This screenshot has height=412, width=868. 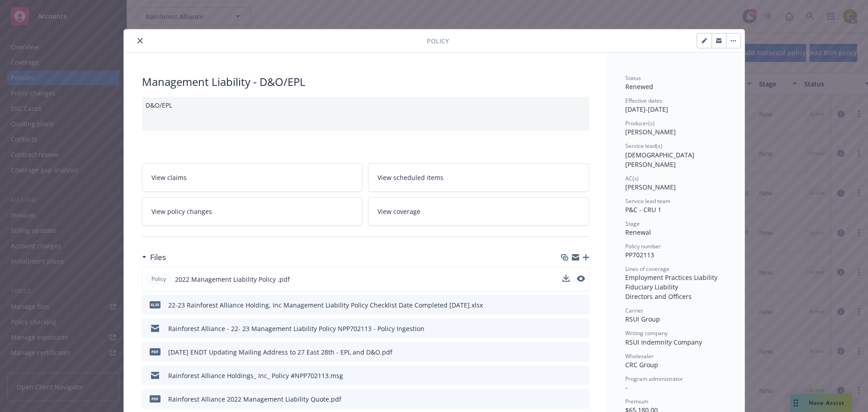 What do you see at coordinates (155, 305) in the screenshot?
I see `span: xlsx` at bounding box center [155, 305].